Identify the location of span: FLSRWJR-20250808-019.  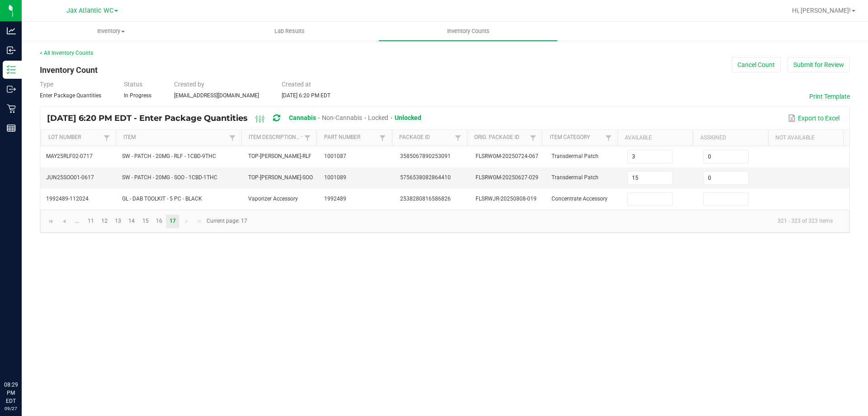
(506, 198).